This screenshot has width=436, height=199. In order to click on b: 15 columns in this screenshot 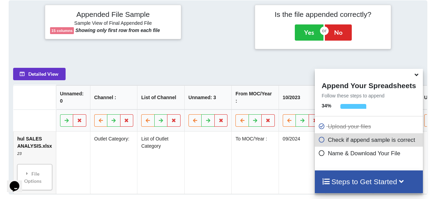, I will do `click(62, 31)`.